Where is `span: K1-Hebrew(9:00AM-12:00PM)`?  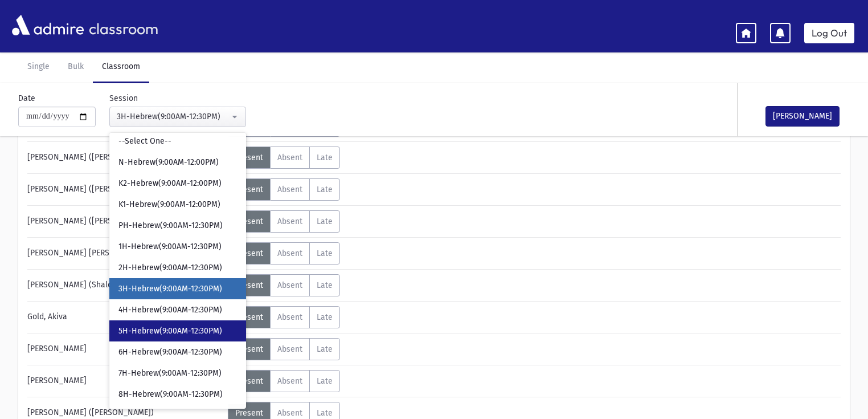
span: K1-Hebrew(9:00AM-12:00PM) is located at coordinates (169, 205).